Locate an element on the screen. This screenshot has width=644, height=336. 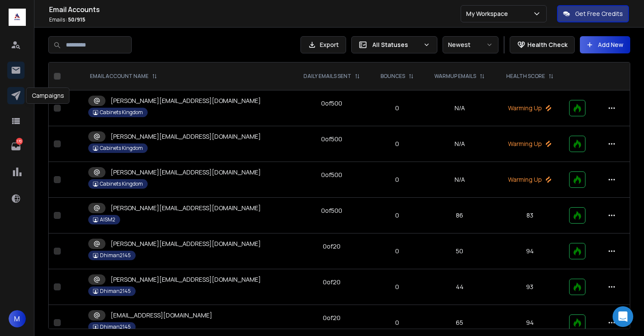
p: Emails : is located at coordinates (255, 20).